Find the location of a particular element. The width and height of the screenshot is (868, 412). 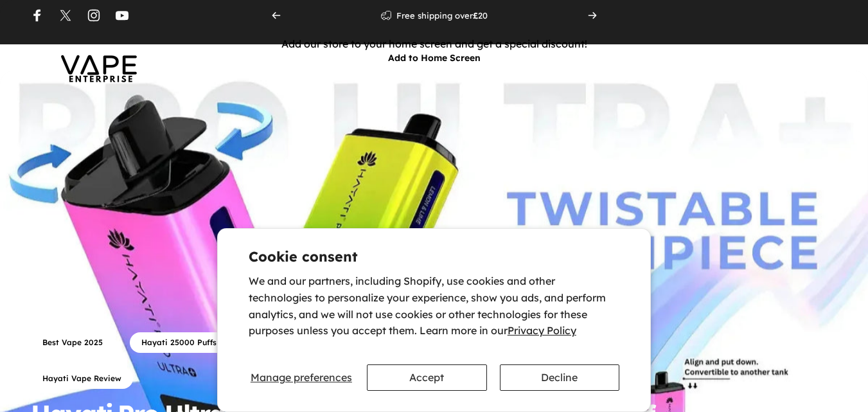

button: Manage preferences is located at coordinates (301, 378).